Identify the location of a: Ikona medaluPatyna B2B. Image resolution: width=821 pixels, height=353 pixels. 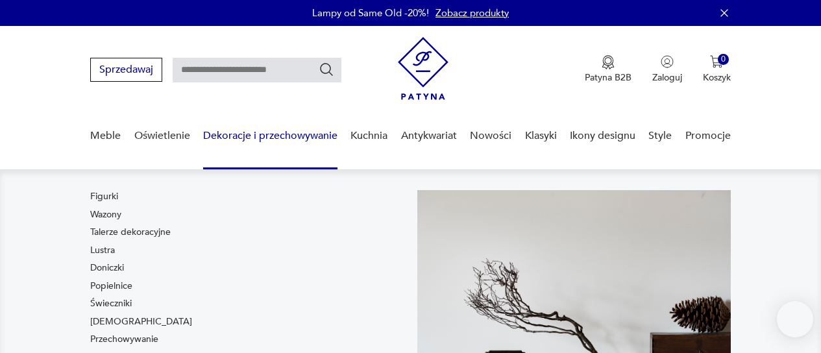
(608, 69).